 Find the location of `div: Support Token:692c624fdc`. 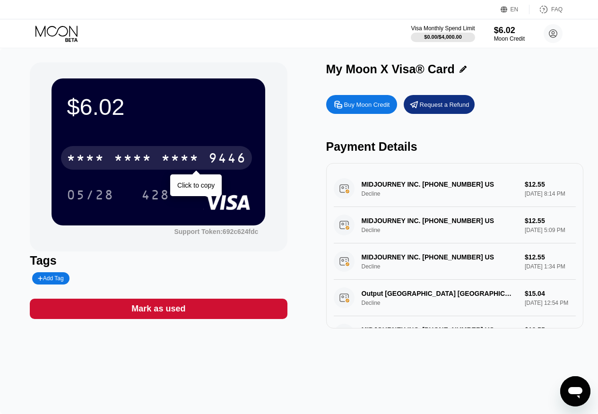

div: Support Token:692c624fdc is located at coordinates (216, 232).